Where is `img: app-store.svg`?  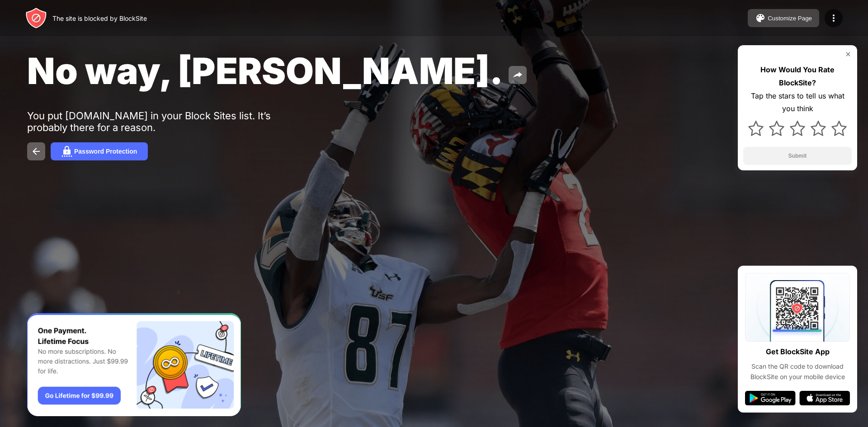
img: app-store.svg is located at coordinates (824, 398).